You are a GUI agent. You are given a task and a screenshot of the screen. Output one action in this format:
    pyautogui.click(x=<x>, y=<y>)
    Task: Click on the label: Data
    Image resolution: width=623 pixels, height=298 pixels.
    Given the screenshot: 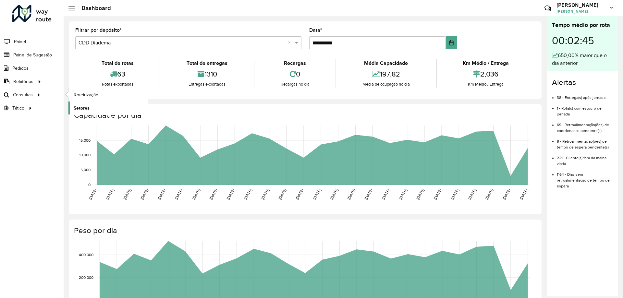 What is the action you would take?
    pyautogui.click(x=316, y=30)
    